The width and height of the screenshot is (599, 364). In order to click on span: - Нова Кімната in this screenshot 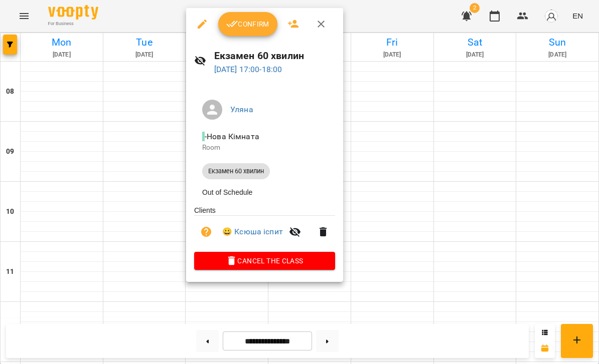, I will do `click(232, 136)`.